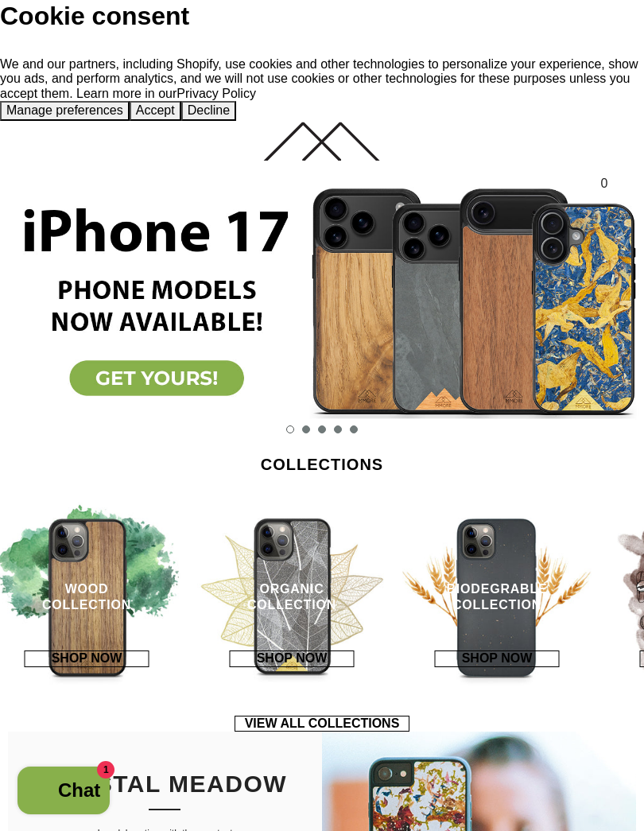  I want to click on button: Decline, so click(208, 110).